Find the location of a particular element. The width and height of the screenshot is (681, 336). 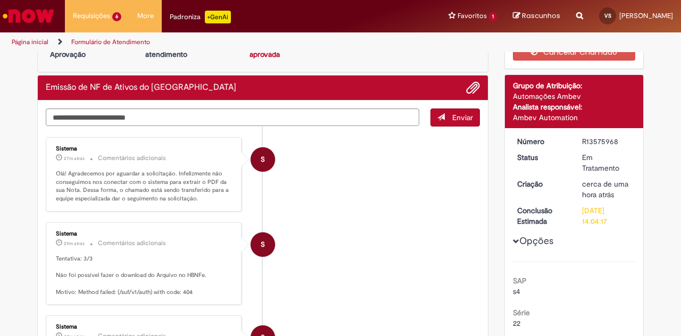

span: 29m atrás is located at coordinates (74, 244).